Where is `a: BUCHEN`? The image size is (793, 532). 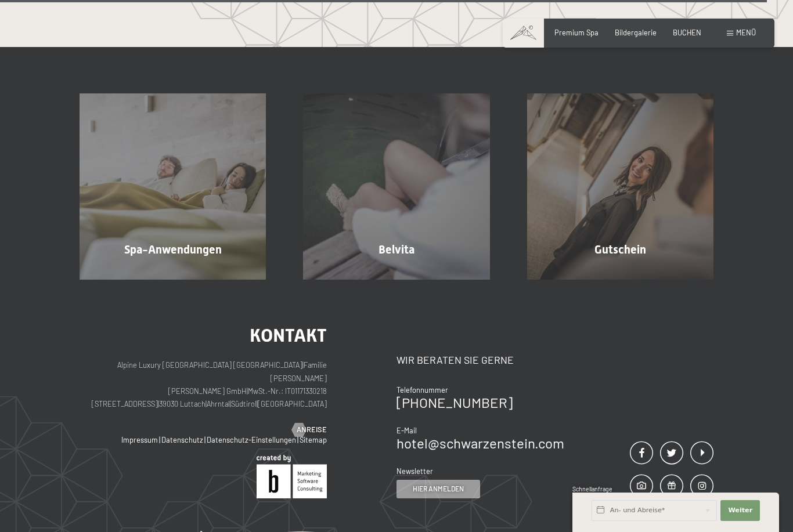 a: BUCHEN is located at coordinates (687, 33).